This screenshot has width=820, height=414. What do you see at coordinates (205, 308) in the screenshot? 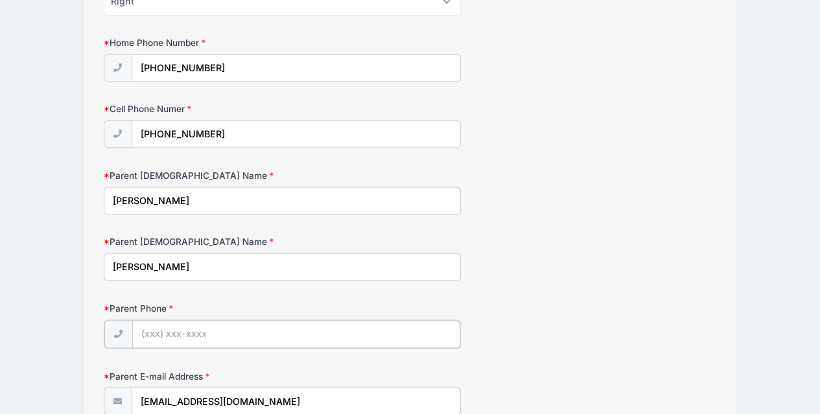
I see `label: Parent Phone` at bounding box center [205, 308].